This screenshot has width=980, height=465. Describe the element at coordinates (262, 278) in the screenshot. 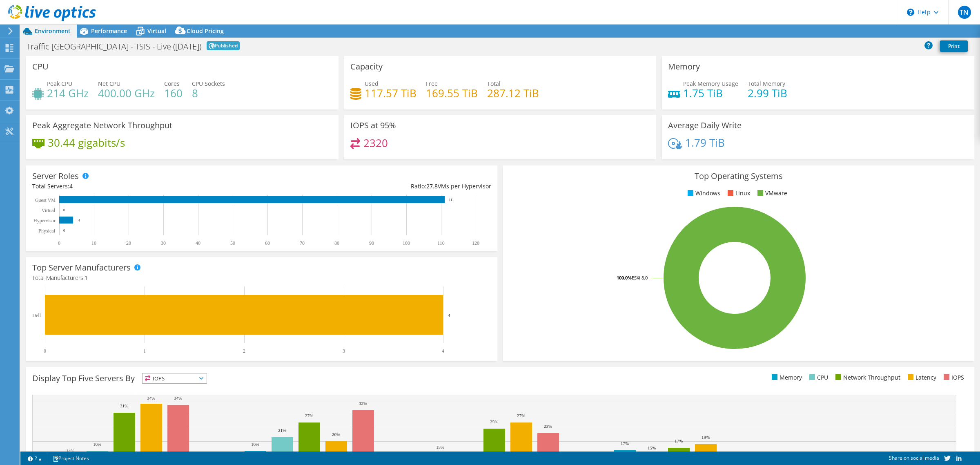

I see `h4: Total Manufacturers:` at that location.